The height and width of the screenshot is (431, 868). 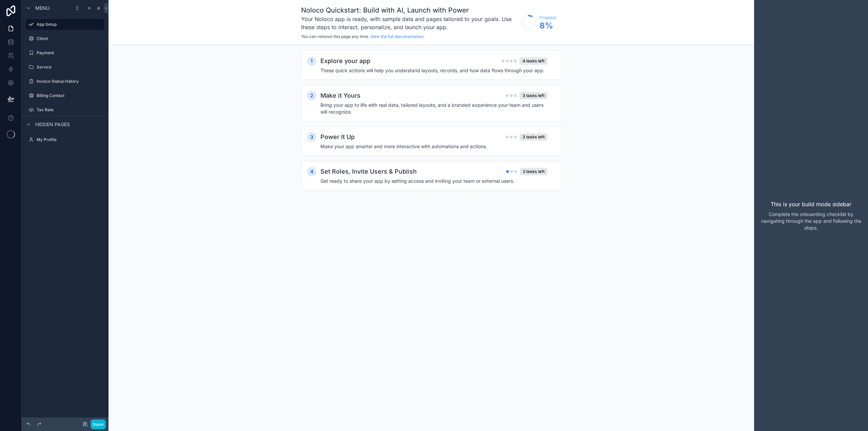 I want to click on label: My Profile, so click(x=70, y=139).